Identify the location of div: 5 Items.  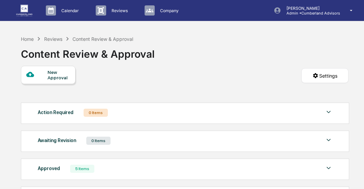
(82, 169).